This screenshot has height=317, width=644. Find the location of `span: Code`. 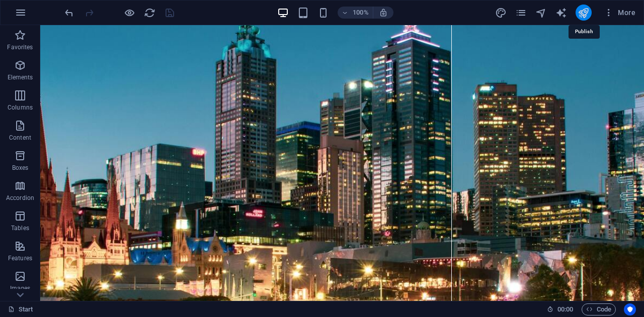

span: Code is located at coordinates (598, 310).